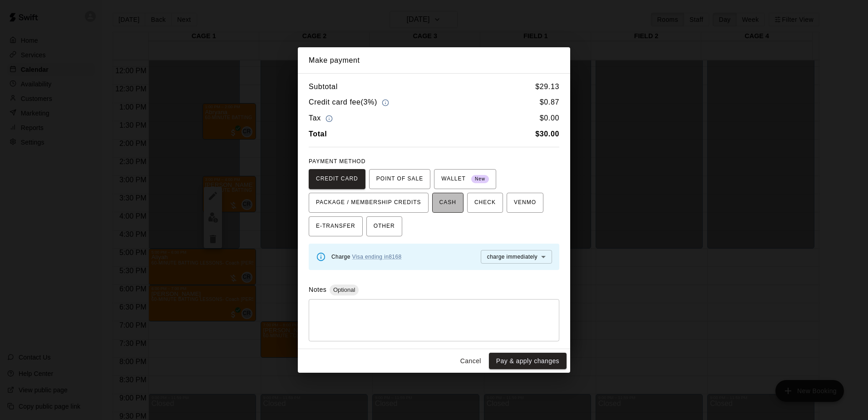 This screenshot has height=420, width=868. Describe the element at coordinates (369, 202) in the screenshot. I see `button: PACKAGE / MEMBERSHIP CREDITS` at that location.